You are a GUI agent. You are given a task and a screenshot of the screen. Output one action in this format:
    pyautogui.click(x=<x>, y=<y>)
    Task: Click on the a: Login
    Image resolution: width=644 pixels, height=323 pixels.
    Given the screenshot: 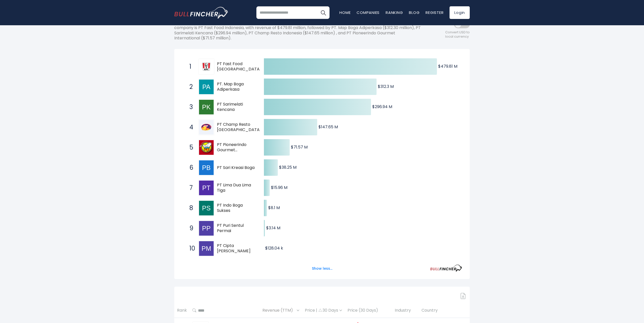 What is the action you would take?
    pyautogui.click(x=459, y=13)
    